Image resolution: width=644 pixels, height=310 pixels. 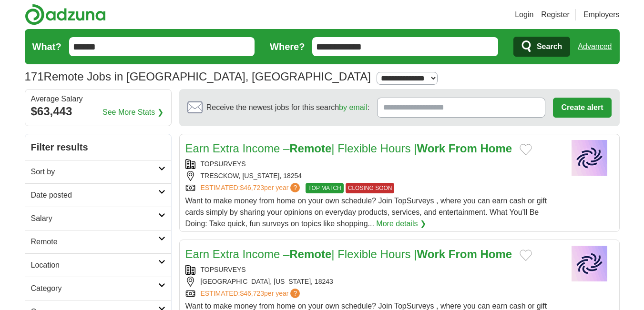 What do you see at coordinates (98, 242) in the screenshot?
I see `a: Remote` at bounding box center [98, 242].